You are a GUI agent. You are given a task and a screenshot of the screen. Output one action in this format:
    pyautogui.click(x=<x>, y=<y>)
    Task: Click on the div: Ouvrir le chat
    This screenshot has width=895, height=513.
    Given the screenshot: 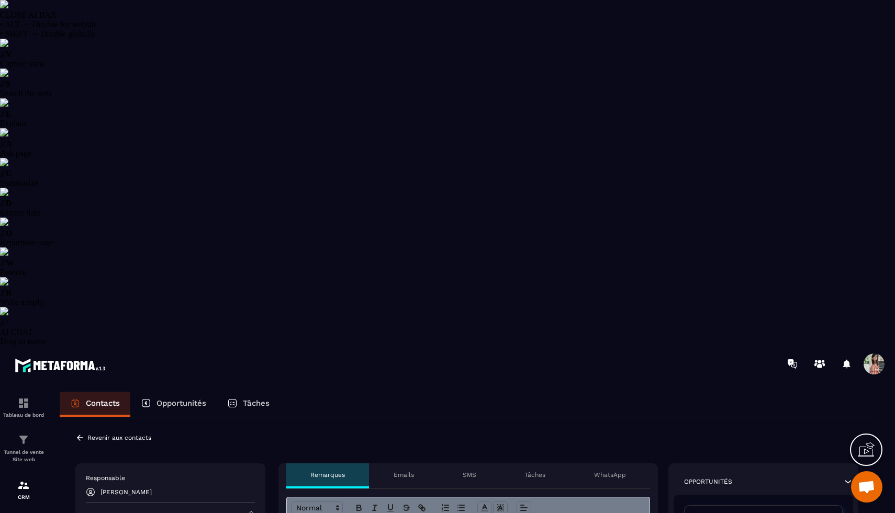 What is the action you would take?
    pyautogui.click(x=867, y=487)
    